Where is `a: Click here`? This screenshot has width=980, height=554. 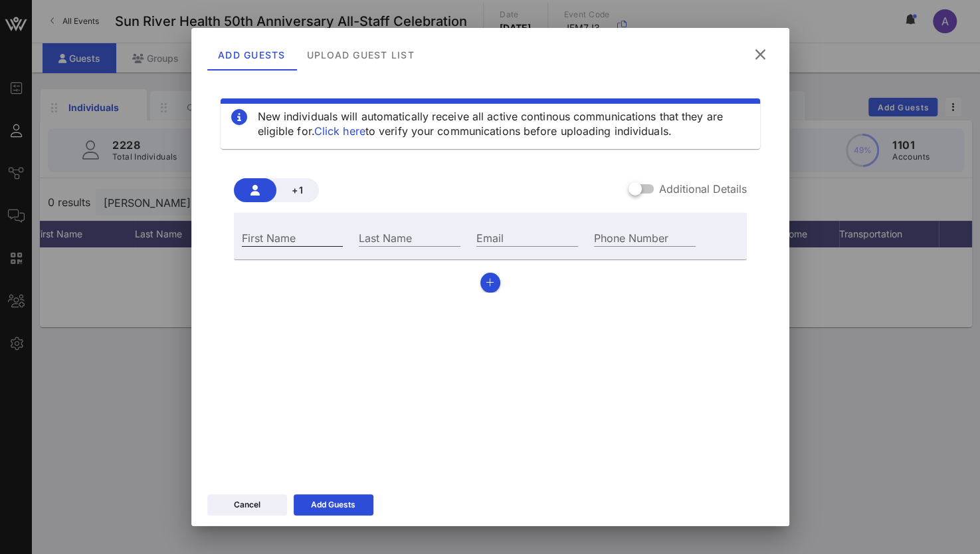
a: Click here is located at coordinates (340, 131).